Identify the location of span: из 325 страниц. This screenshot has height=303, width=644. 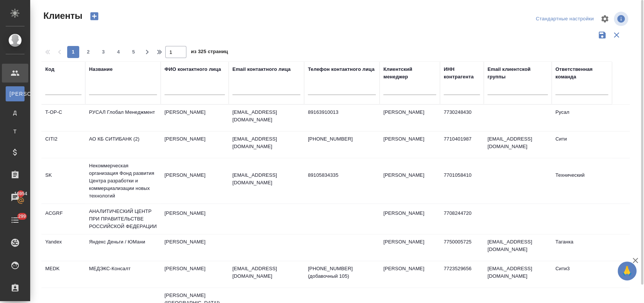
(209, 53).